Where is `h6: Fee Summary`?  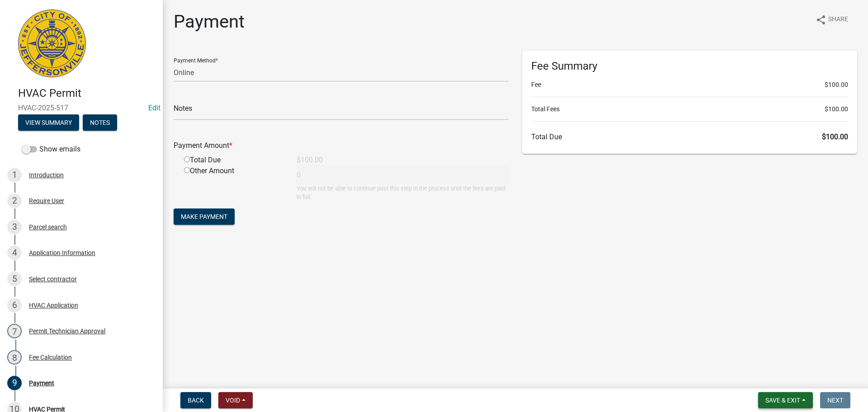
h6: Fee Summary is located at coordinates (689, 66).